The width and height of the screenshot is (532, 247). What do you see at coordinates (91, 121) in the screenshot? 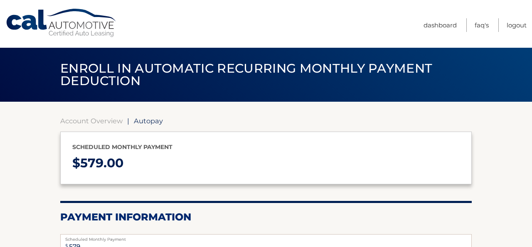
I see `a: Account Overview` at bounding box center [91, 121].